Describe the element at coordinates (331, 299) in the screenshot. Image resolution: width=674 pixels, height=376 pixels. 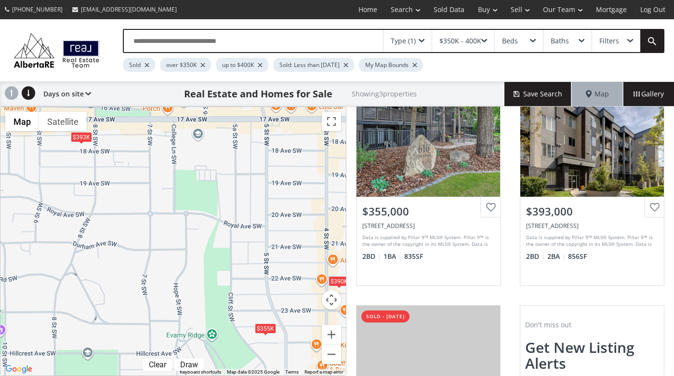
I see `button: Map camera controls` at that location.